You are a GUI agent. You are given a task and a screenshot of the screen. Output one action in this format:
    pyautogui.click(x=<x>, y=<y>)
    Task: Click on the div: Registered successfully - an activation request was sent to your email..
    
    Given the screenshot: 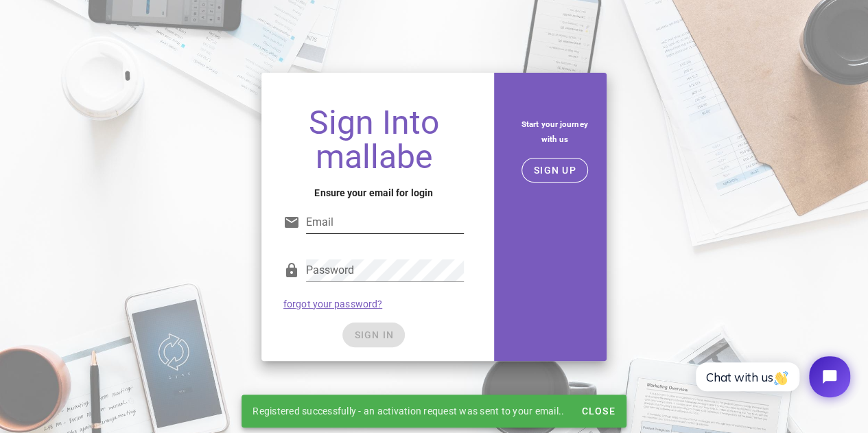 What is the action you would take?
    pyautogui.click(x=408, y=410)
    